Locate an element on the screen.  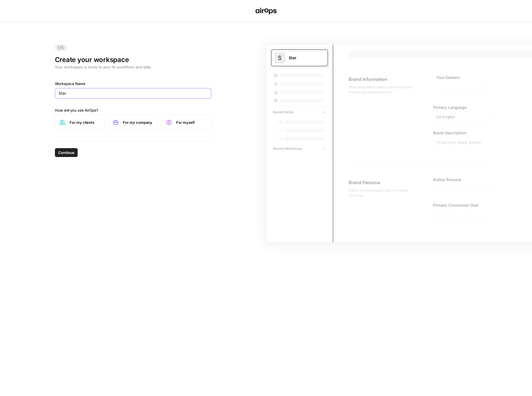
p: Your workspace is home to your AI workflows and data. is located at coordinates (133, 67).